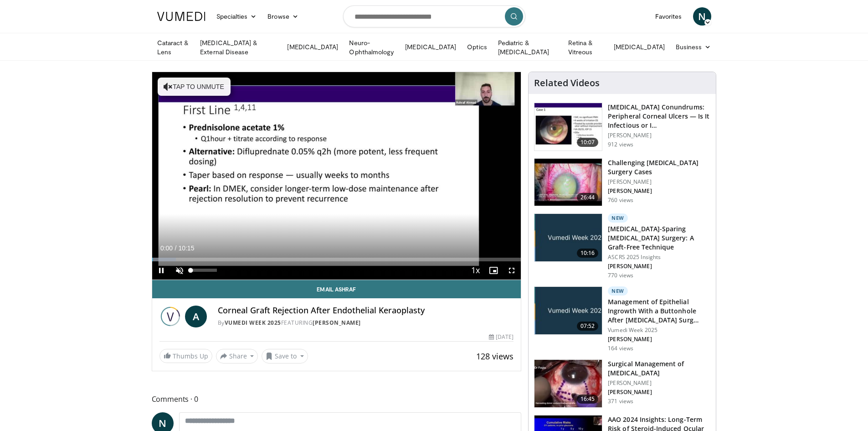 Image resolution: width=868 pixels, height=431 pixels. What do you see at coordinates (196, 316) in the screenshot?
I see `span: A` at bounding box center [196, 316].